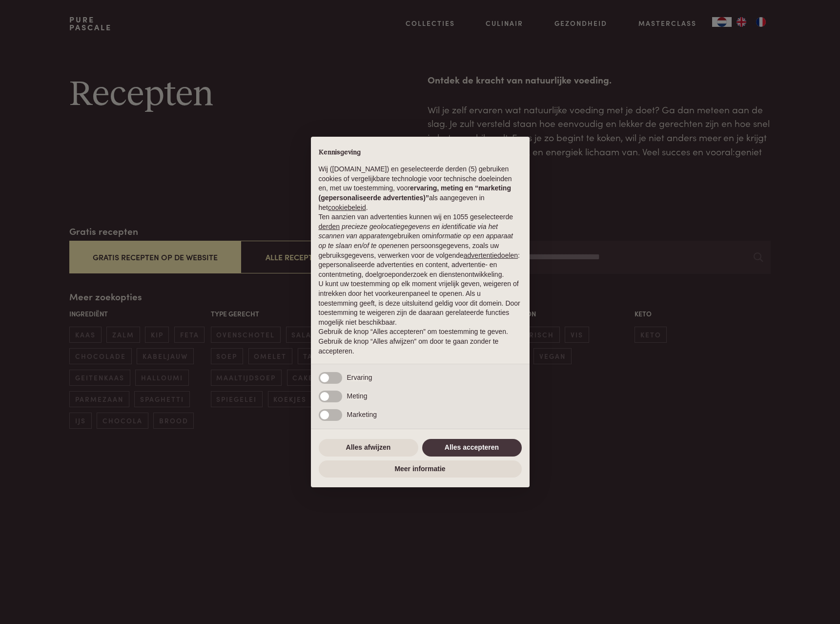 This screenshot has height=624, width=840. Describe the element at coordinates (360, 377) in the screenshot. I see `span: Ervaring` at that location.